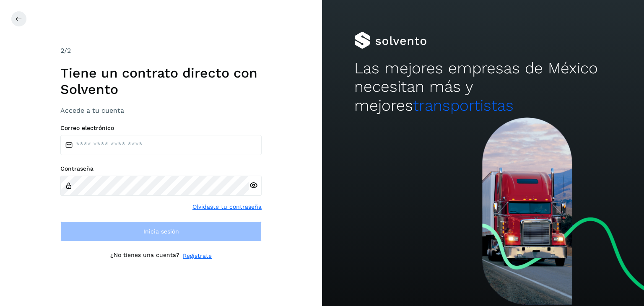 The width and height of the screenshot is (644, 306). What do you see at coordinates (161, 81) in the screenshot?
I see `h1: Tiene un contrato directo con Solvento` at bounding box center [161, 81].